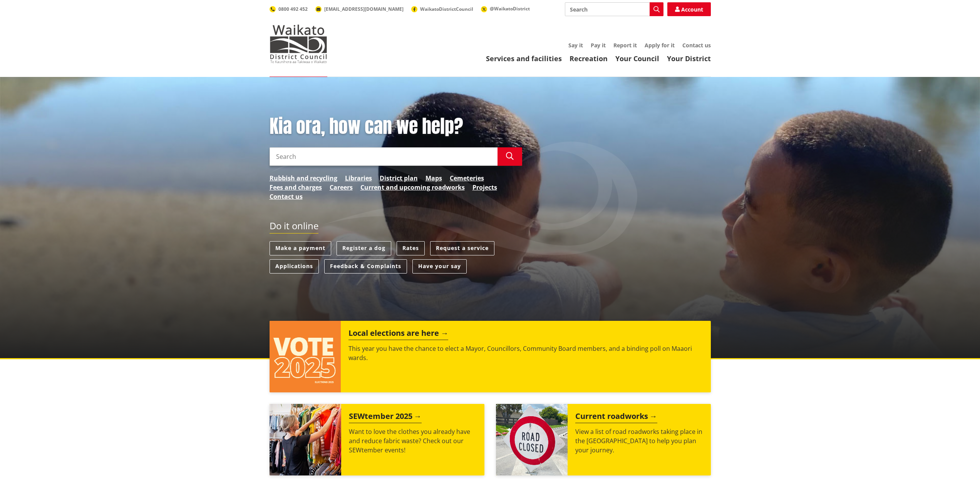 This screenshot has width=980, height=502. I want to click on a: Fees and charges, so click(296, 187).